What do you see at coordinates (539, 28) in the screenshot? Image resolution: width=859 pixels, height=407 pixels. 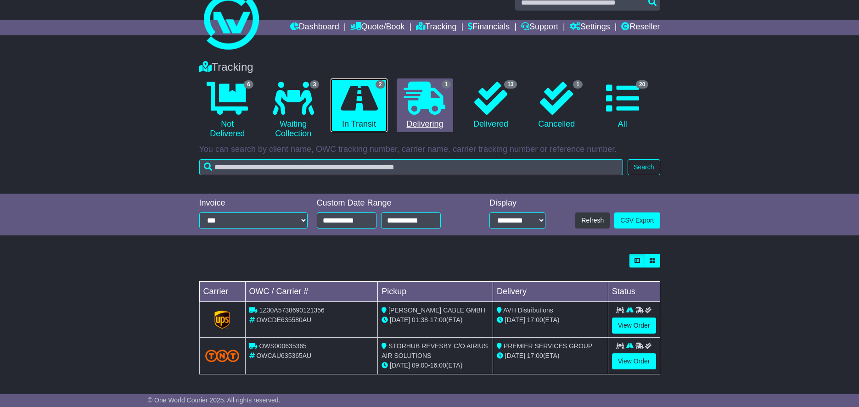 I see `a: Support` at bounding box center [539, 28].